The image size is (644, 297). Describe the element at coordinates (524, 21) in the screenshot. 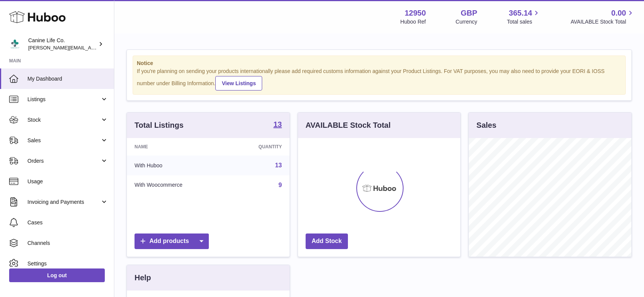

I see `span: Total sales` at that location.